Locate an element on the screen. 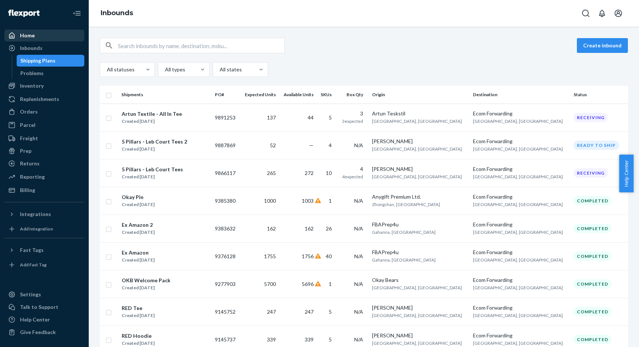 This screenshot has width=639, height=347. a: Returns is located at coordinates (44, 164).